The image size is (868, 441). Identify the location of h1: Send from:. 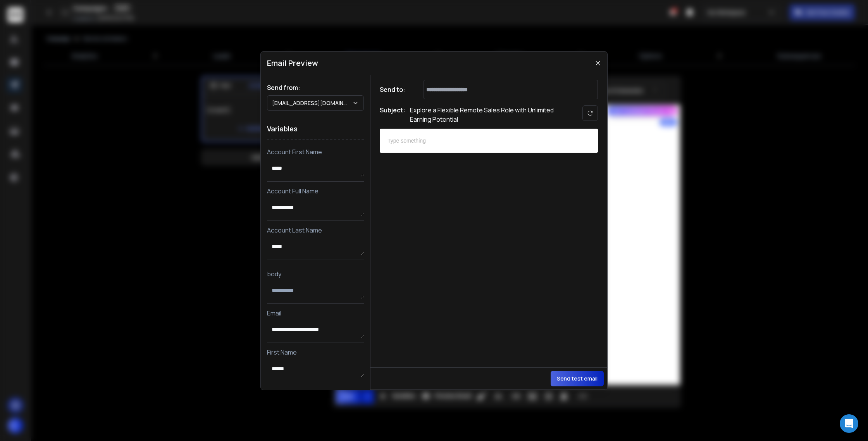
(315, 88).